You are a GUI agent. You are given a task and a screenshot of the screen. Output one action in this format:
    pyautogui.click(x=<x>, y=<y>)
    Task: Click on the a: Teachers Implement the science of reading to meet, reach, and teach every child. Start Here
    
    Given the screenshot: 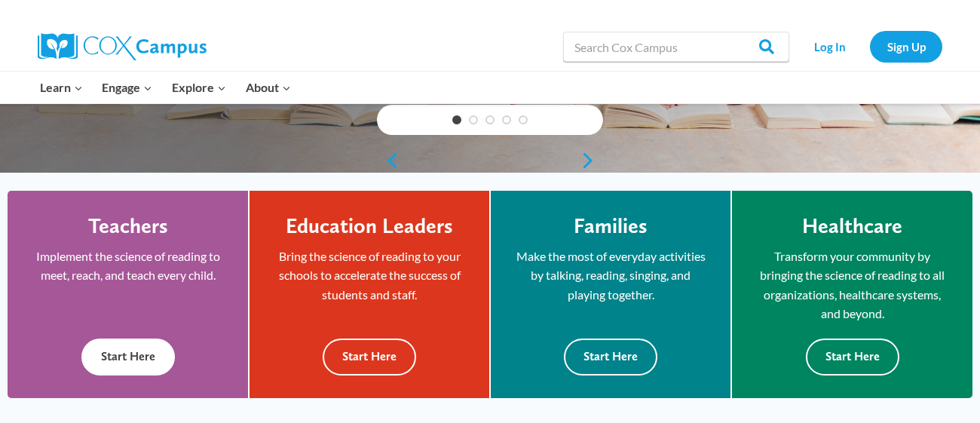 What is the action you would take?
    pyautogui.click(x=127, y=294)
    